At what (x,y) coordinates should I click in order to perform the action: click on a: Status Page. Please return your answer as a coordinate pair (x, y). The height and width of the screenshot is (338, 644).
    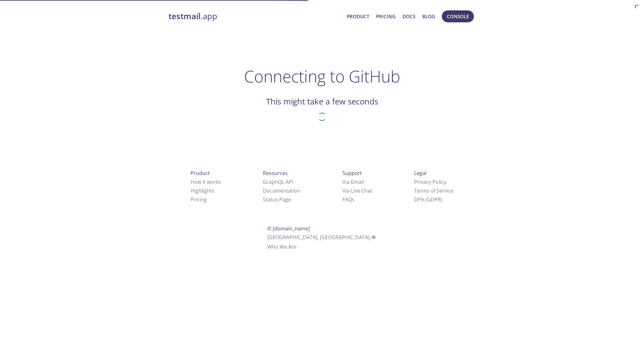
    Looking at the image, I should click on (277, 199).